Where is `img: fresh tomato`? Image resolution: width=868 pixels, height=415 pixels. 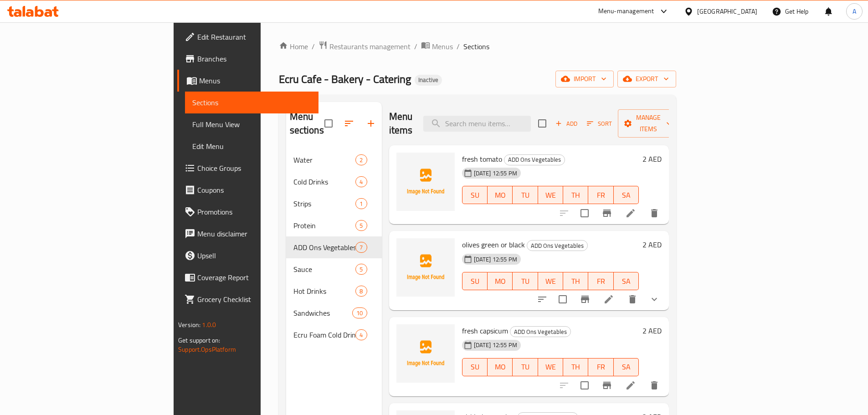 img: fresh tomato is located at coordinates (425, 182).